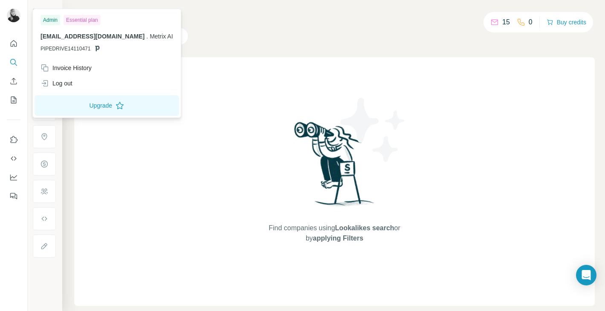  Describe the element at coordinates (82, 20) in the screenshot. I see `div: Essential plan` at that location.